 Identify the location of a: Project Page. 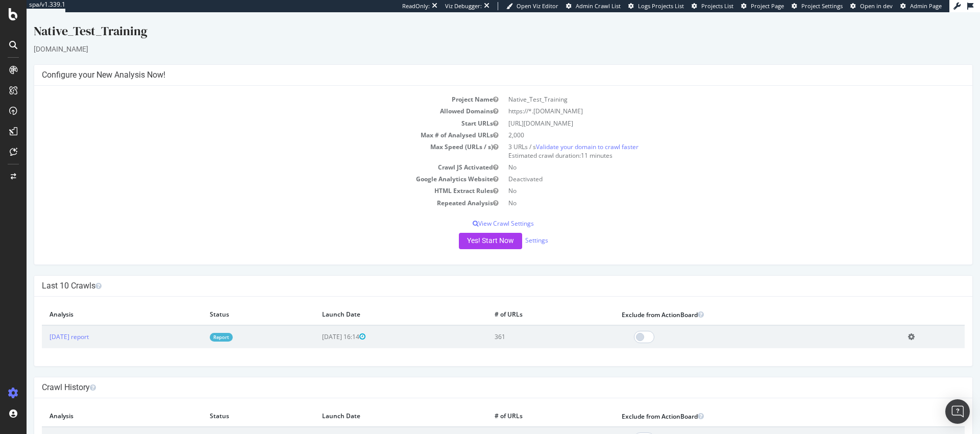
(762, 6).